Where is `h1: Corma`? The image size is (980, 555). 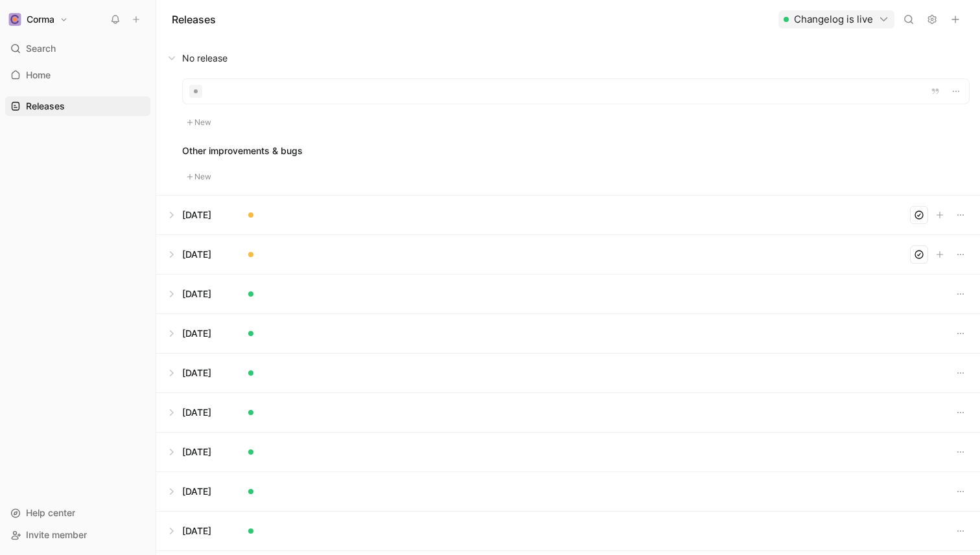 h1: Corma is located at coordinates (40, 20).